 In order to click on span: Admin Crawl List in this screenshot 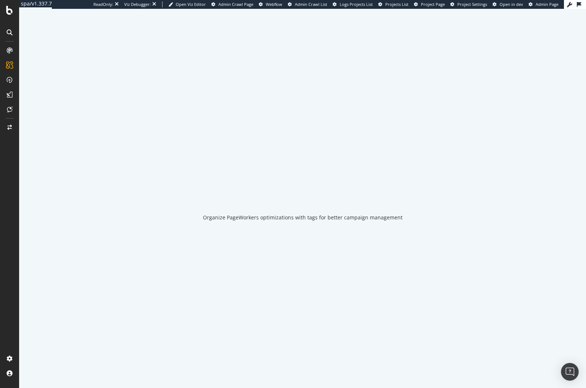, I will do `click(311, 4)`.